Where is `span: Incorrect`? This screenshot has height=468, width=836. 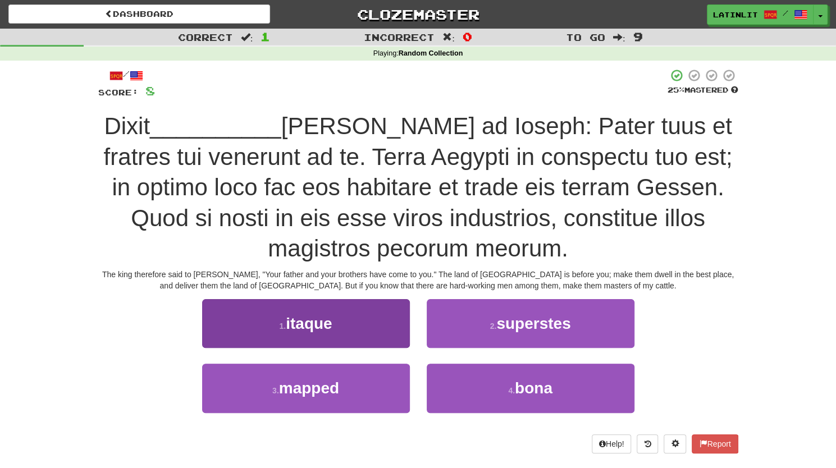 span: Incorrect is located at coordinates (399, 37).